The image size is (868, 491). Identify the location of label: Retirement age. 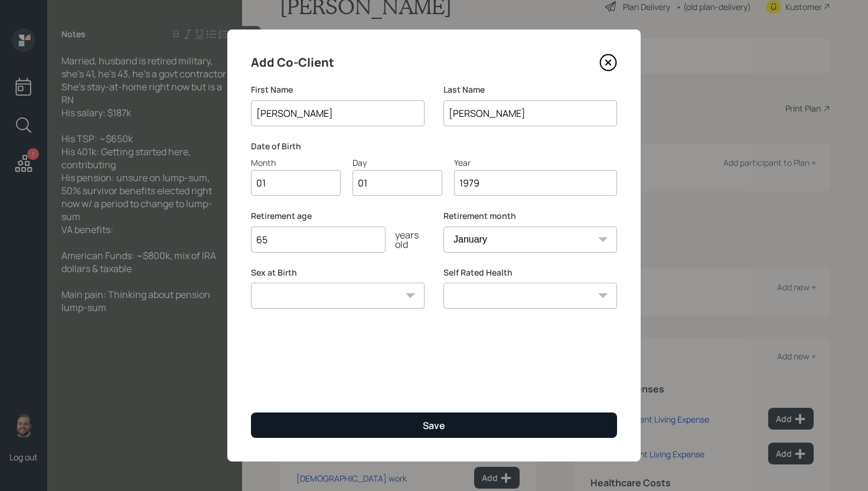
(338, 216).